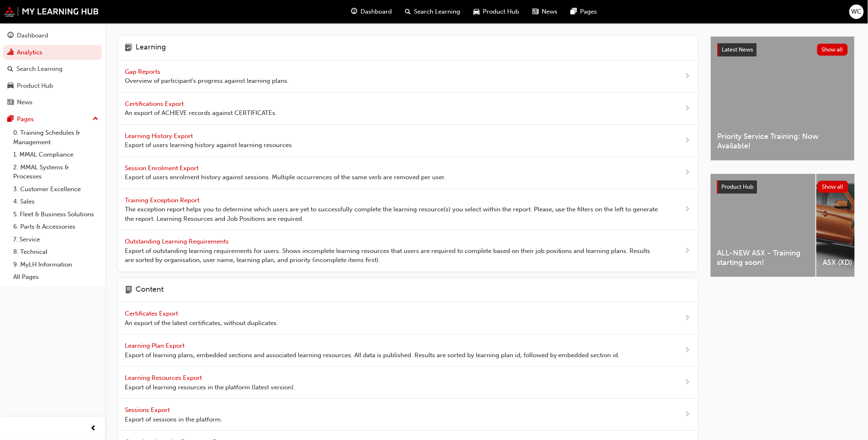 This screenshot has height=440, width=868. What do you see at coordinates (501, 12) in the screenshot?
I see `span: Product Hub` at bounding box center [501, 12].